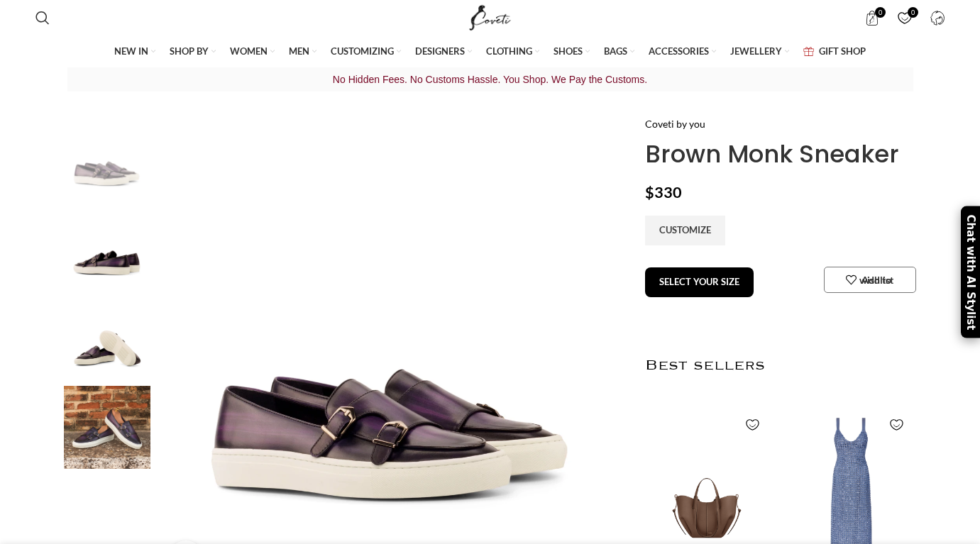 This screenshot has width=980, height=544. I want to click on span: JEWELLERY, so click(756, 51).